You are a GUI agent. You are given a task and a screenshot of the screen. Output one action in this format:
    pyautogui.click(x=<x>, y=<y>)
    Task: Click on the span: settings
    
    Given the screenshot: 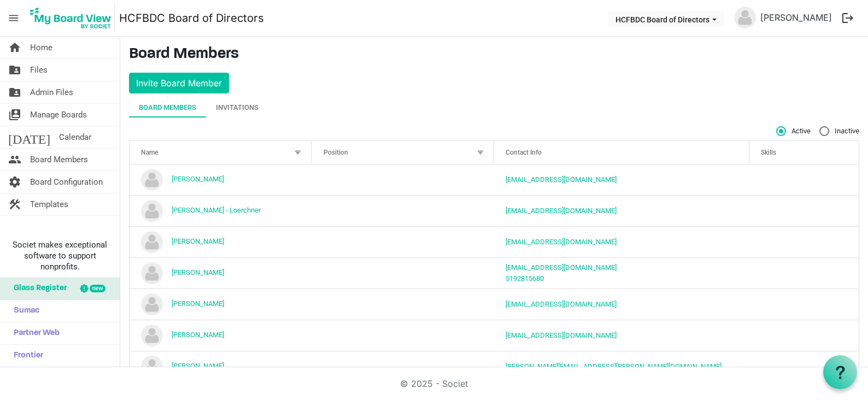 What is the action you would take?
    pyautogui.click(x=15, y=182)
    